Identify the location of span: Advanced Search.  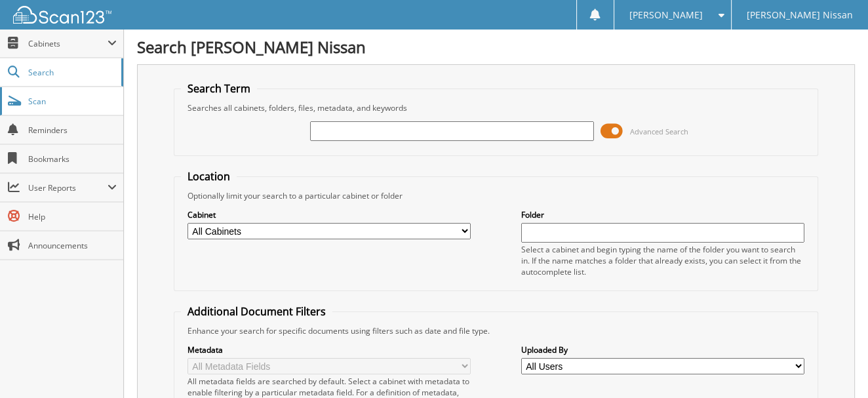
(659, 131).